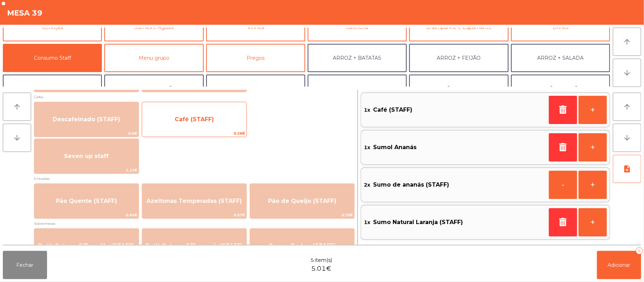 Image resolution: width=644 pixels, height=282 pixels. What do you see at coordinates (194, 201) in the screenshot?
I see `span: Azeitonas Temperadas (STAFF)` at bounding box center [194, 201].